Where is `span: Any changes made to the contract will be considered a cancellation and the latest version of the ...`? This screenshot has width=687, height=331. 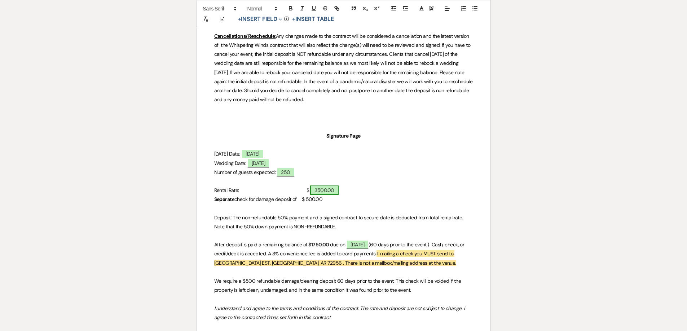
span: Any changes made to the contract will be considered a cancellation and the latest version of the ... is located at coordinates (344, 68).